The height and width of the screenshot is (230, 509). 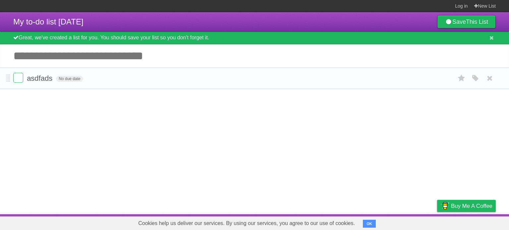 What do you see at coordinates (40, 78) in the screenshot?
I see `span: asdfads` at bounding box center [40, 78].